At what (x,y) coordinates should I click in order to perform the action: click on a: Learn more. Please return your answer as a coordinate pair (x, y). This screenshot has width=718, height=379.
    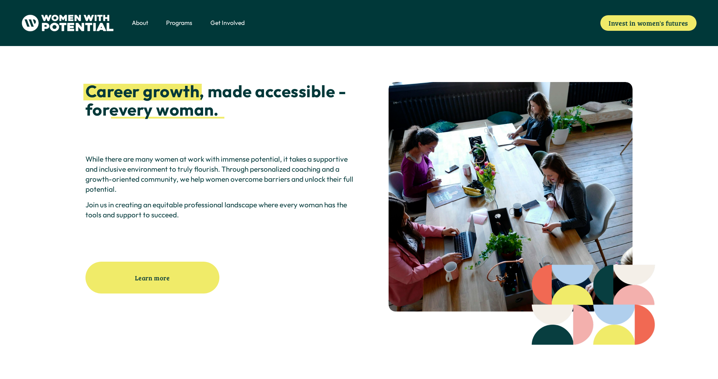
    Looking at the image, I should click on (152, 277).